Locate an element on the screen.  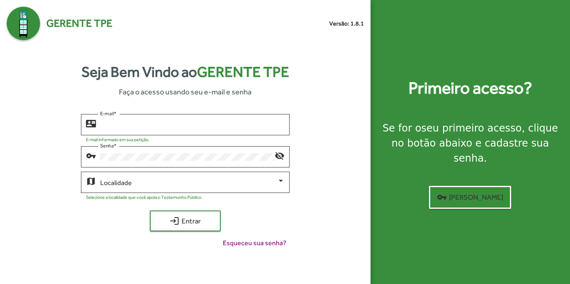
strong: Seja Bem Vindo ao is located at coordinates (185, 72).